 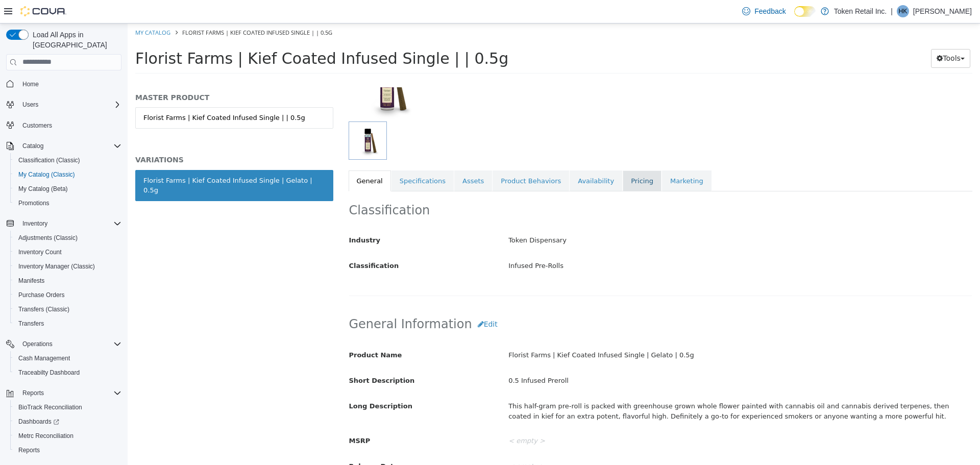 What do you see at coordinates (56, 266) in the screenshot?
I see `a: Inventory Manager (Classic)` at bounding box center [56, 266].